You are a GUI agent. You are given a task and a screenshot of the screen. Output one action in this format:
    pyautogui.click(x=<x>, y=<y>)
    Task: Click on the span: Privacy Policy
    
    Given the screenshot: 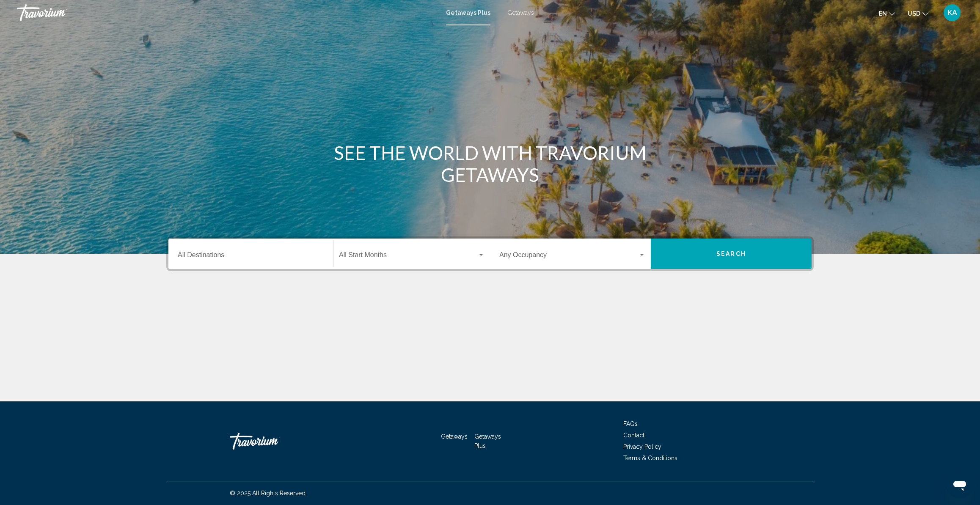 What is the action you would take?
    pyautogui.click(x=642, y=447)
    